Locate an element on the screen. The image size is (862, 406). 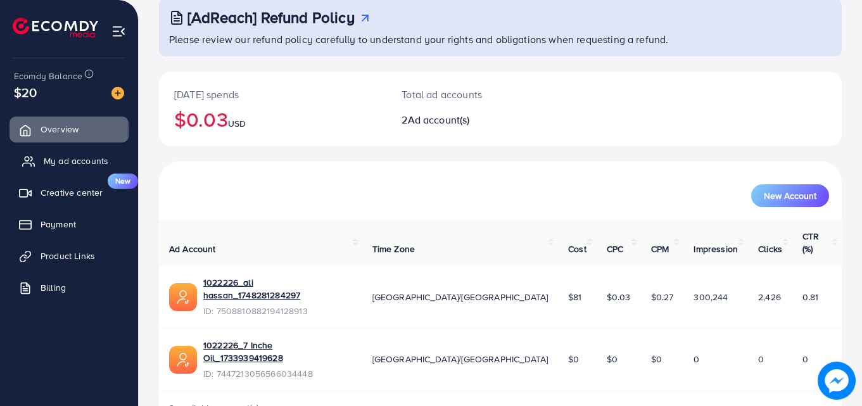
span: My ad accounts is located at coordinates (76, 161).